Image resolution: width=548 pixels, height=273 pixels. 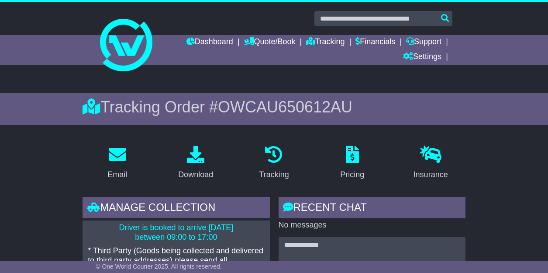 I want to click on div: Download, so click(x=196, y=174).